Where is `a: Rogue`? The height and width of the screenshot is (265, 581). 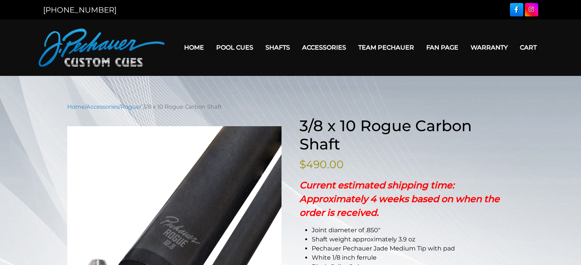
a: Rogue is located at coordinates (130, 107).